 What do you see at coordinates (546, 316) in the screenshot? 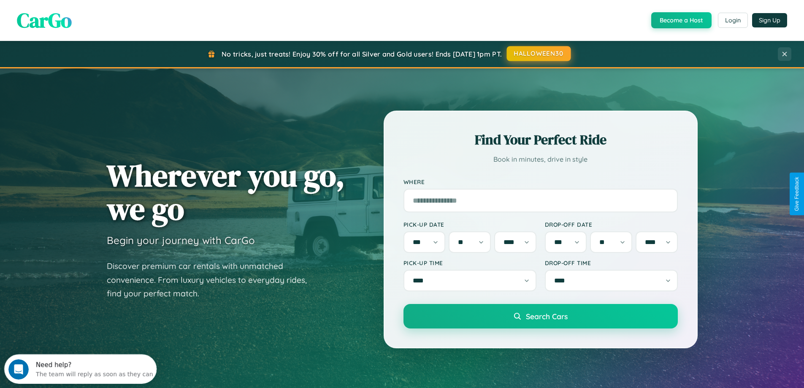
I see `span: Search Cars` at bounding box center [546, 316].